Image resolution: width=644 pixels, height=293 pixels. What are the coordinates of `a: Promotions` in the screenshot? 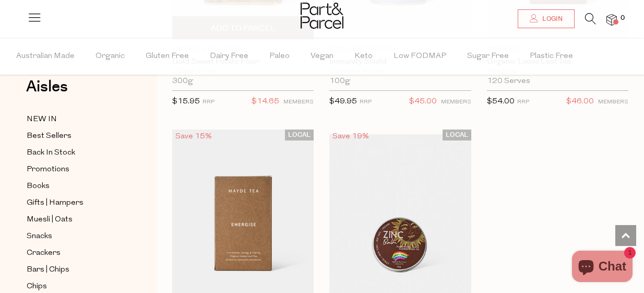 It's located at (74, 169).